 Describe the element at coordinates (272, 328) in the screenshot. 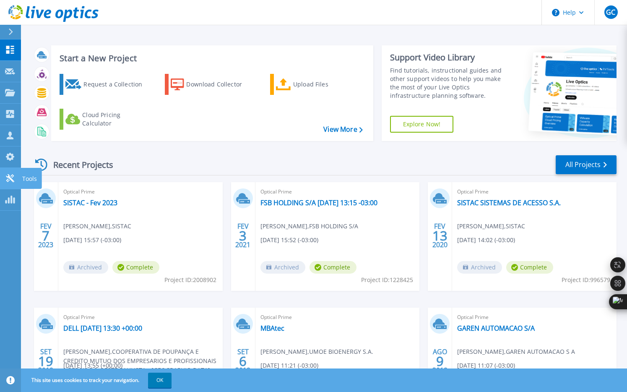

I see `a: MBAtec` at that location.